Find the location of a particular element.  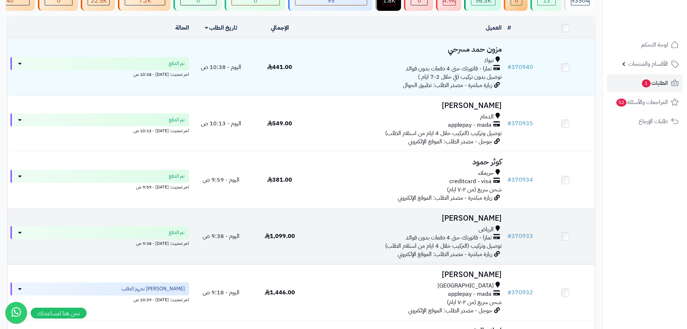

span: الطلبات is located at coordinates (655, 83).